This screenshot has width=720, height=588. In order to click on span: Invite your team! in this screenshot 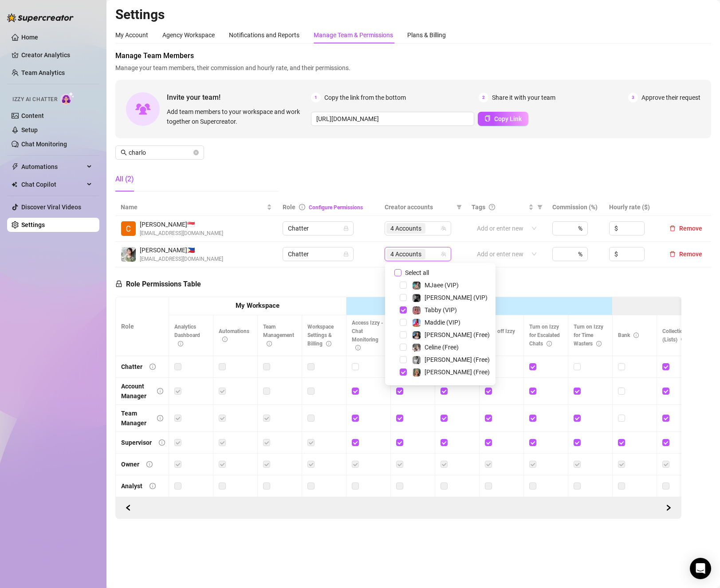, I will do `click(239, 97)`.